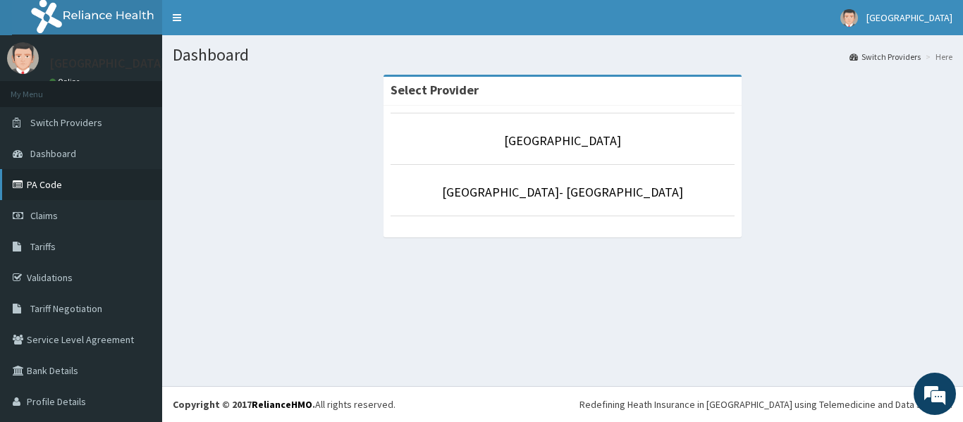 Image resolution: width=963 pixels, height=422 pixels. Describe the element at coordinates (43, 247) in the screenshot. I see `span: Tariffs` at that location.